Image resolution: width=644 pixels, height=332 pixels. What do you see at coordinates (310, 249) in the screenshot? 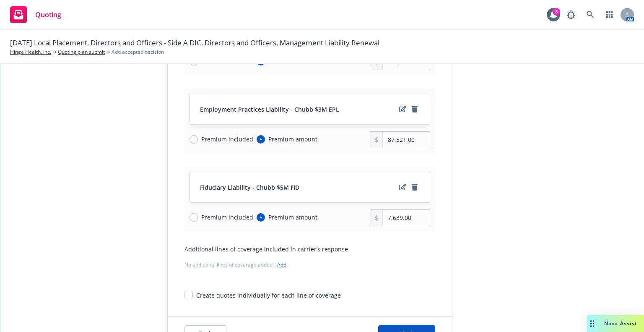
I see `div: Additional lines of coverage included in carrier’s response` at bounding box center [310, 249].